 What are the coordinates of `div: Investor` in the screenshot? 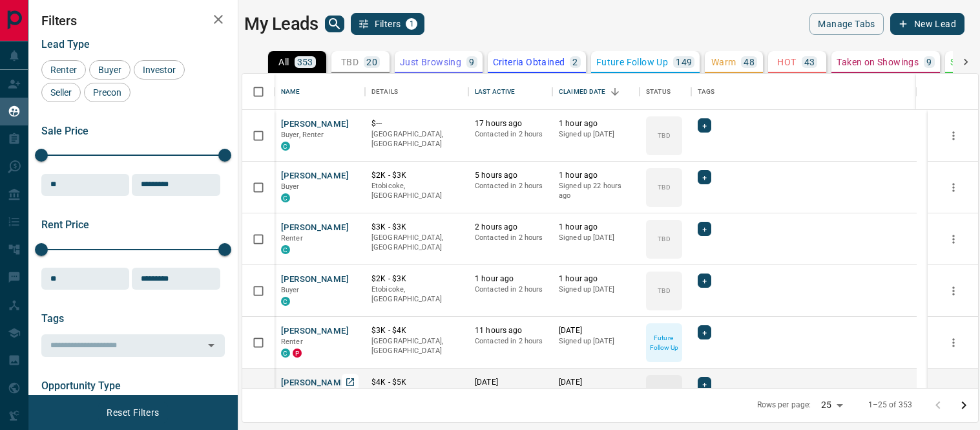 It's located at (159, 70).